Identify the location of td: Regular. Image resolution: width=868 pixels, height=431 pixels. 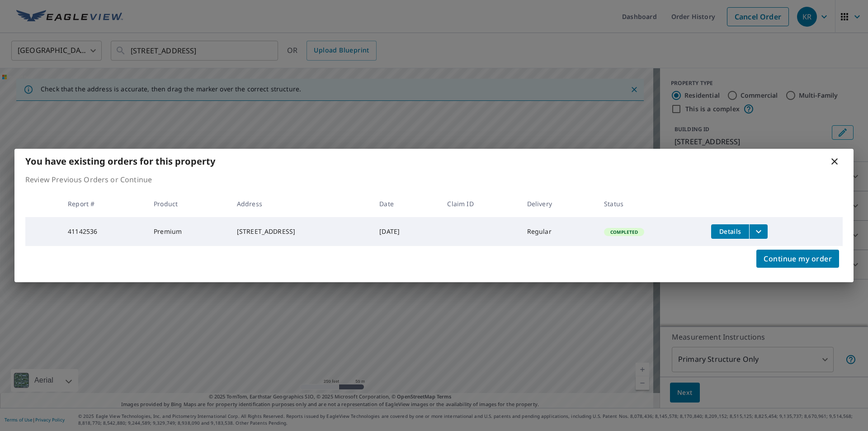
(558, 232).